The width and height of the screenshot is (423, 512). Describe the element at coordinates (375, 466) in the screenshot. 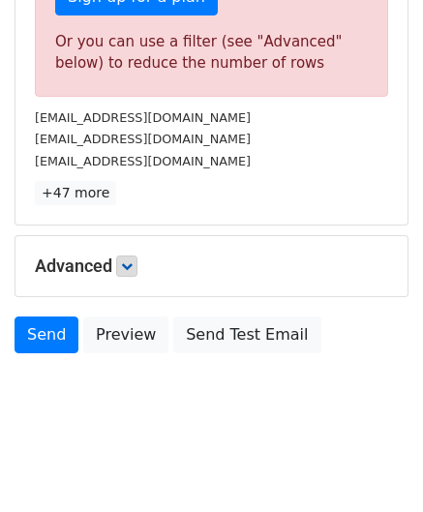

I see `div: Chat Widget` at that location.